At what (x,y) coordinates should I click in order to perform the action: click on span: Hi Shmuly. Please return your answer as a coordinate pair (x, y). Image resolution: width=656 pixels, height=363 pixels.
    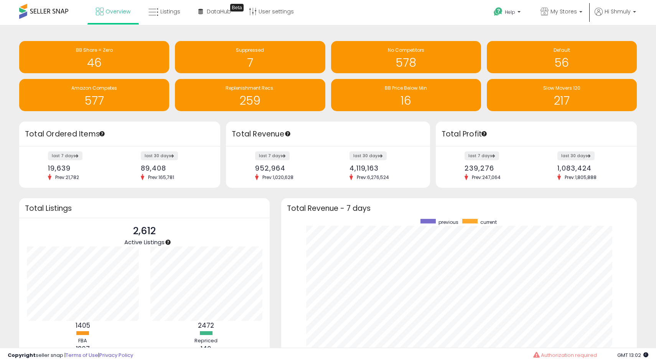
    Looking at the image, I should click on (617, 12).